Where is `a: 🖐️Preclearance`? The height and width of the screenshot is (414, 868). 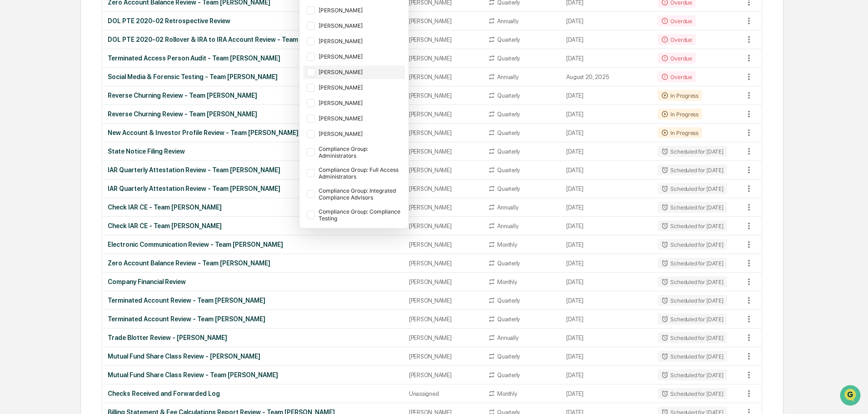 a: 🖐️Preclearance is located at coordinates (34, 119).